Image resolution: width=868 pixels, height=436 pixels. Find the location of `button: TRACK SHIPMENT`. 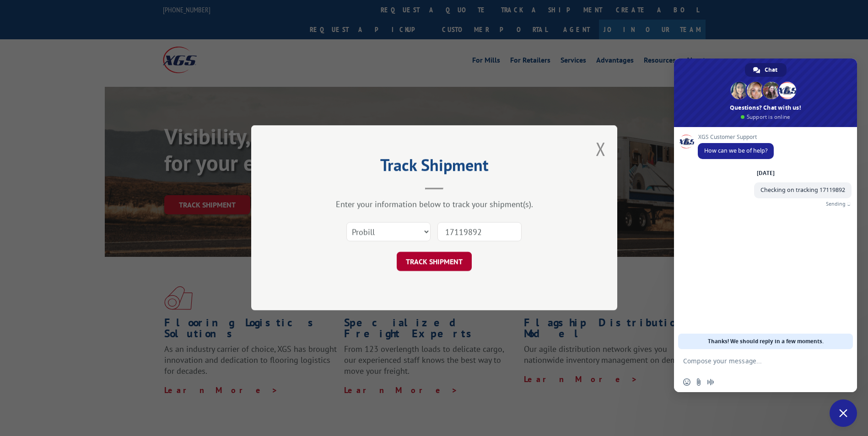

button: TRACK SHIPMENT is located at coordinates (434, 262).